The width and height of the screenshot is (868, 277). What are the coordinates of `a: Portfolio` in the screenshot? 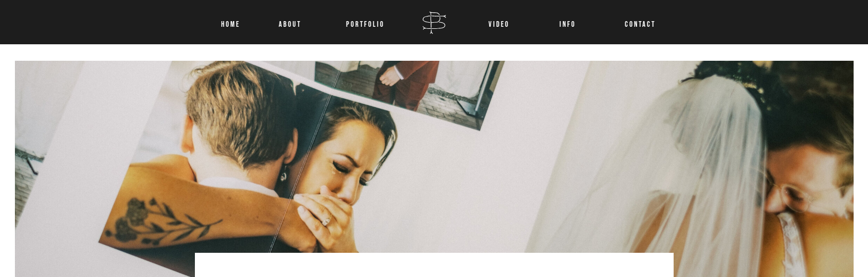 It's located at (365, 22).